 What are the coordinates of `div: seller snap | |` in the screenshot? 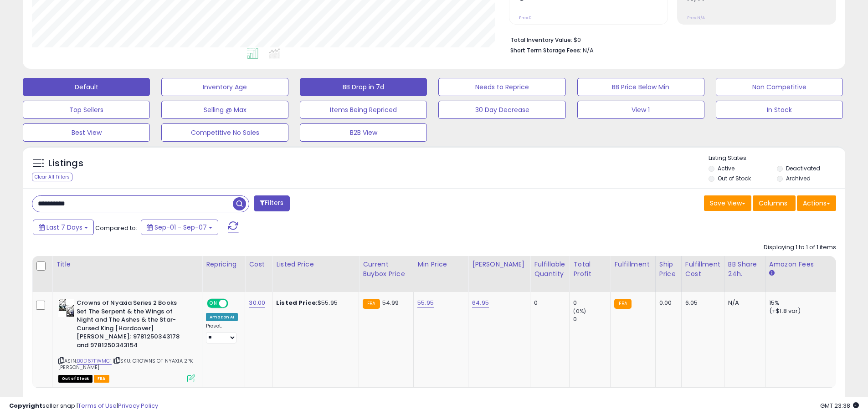 It's located at (83, 406).